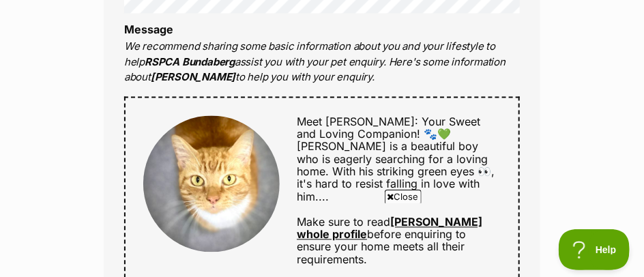  What do you see at coordinates (190, 61) in the screenshot?
I see `strong: RSPCA Bundaberg` at bounding box center [190, 61].